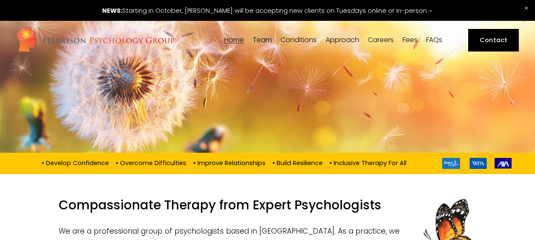 The height and width of the screenshot is (240, 535). Describe the element at coordinates (298, 40) in the screenshot. I see `span: Conditions` at that location.